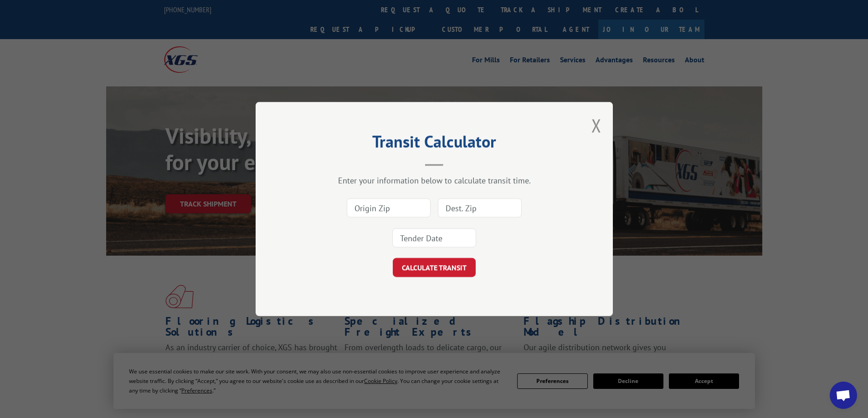 This screenshot has width=868, height=418. What do you see at coordinates (596, 125) in the screenshot?
I see `button: Close modal` at bounding box center [596, 125].